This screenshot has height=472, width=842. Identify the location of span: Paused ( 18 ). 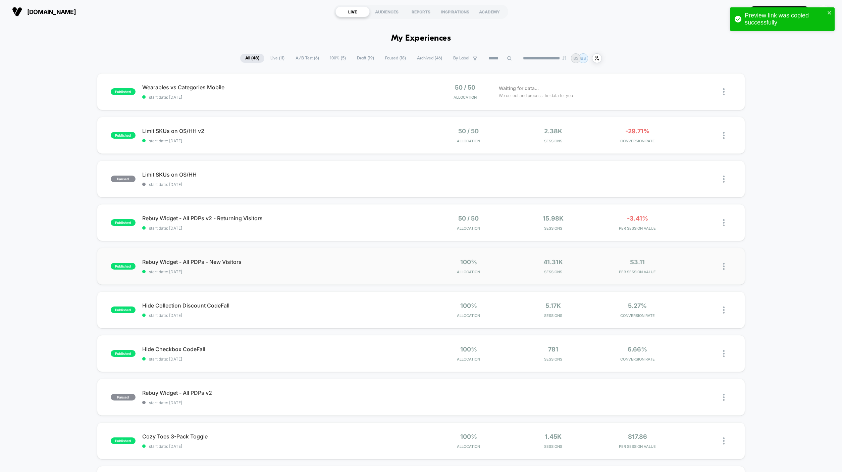
(395, 58).